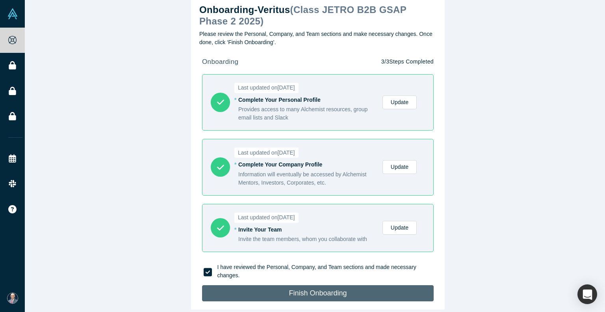 Image resolution: width=605 pixels, height=312 pixels. What do you see at coordinates (407, 61) in the screenshot?
I see `p: 3 / 3 Steps Completed` at bounding box center [407, 61].